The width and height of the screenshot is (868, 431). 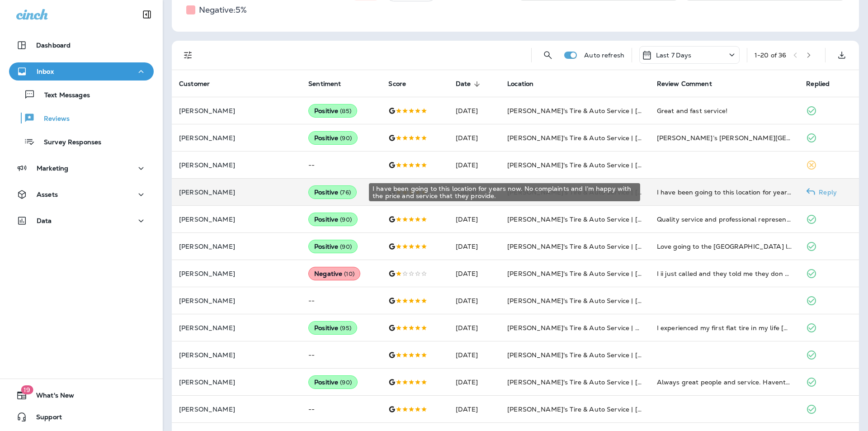 I want to click on span: ( 10 ), so click(x=349, y=273).